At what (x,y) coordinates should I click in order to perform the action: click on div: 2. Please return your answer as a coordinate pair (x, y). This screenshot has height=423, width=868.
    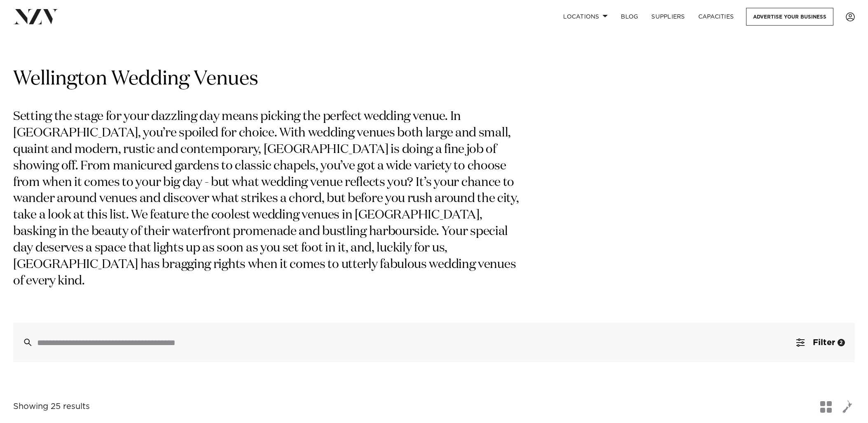
    Looking at the image, I should click on (841, 343).